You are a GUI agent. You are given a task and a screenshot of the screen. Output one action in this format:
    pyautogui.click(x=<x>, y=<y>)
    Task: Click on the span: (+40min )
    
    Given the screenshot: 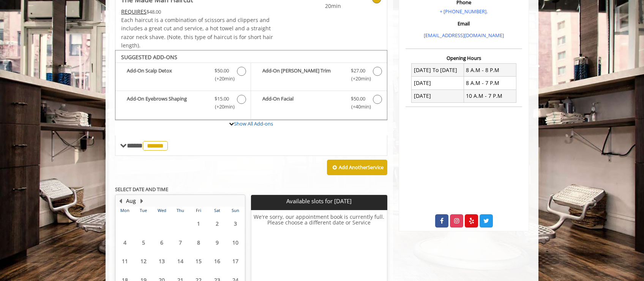 What is the action you would take?
    pyautogui.click(x=358, y=106)
    